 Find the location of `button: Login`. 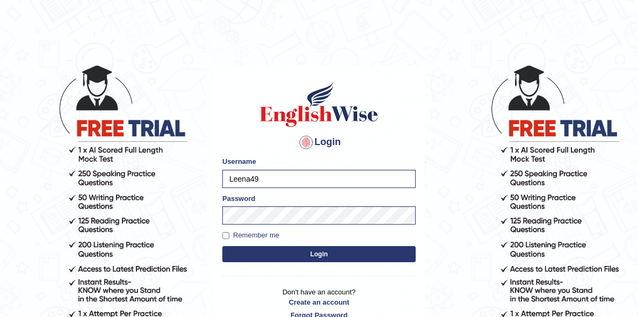

button: Login is located at coordinates (319, 254).